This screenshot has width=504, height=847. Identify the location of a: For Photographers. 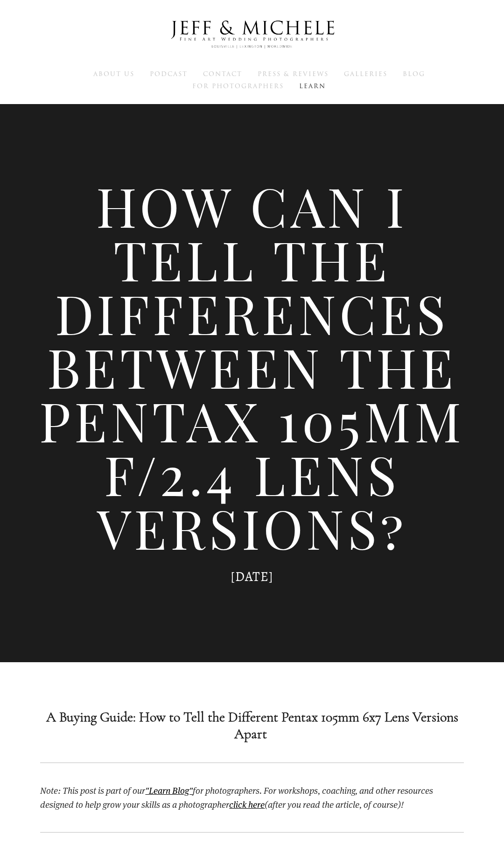
(238, 86).